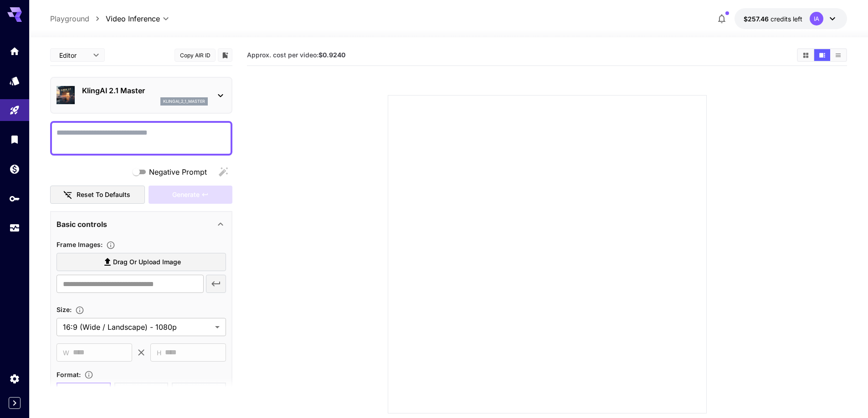 This screenshot has height=418, width=868. What do you see at coordinates (15, 139) in the screenshot?
I see `div: Library` at bounding box center [15, 139].